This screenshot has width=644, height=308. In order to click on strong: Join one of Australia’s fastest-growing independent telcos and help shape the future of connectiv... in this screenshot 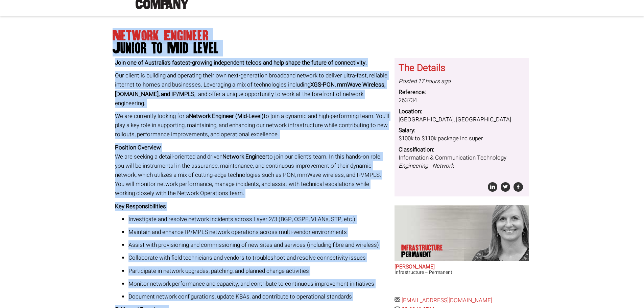, I will do `click(241, 63)`.